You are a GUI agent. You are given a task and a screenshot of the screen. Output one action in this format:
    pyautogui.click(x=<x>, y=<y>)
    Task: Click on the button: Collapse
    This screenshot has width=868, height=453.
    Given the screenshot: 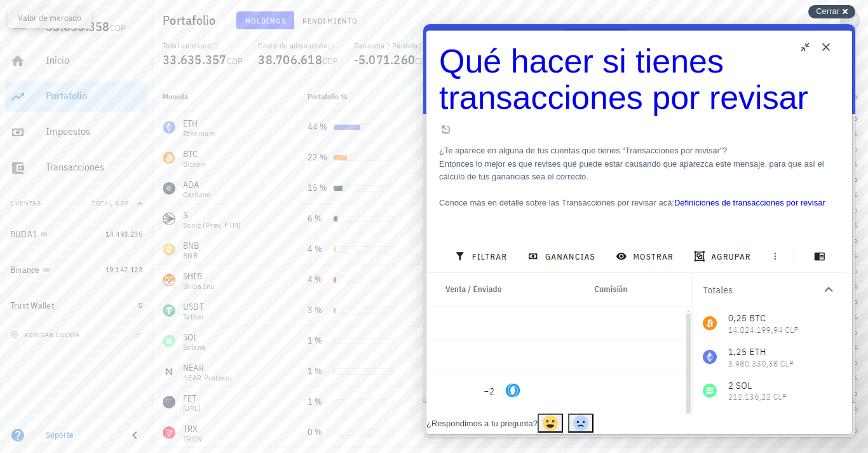 What is the action you would take?
    pyautogui.click(x=383, y=23)
    